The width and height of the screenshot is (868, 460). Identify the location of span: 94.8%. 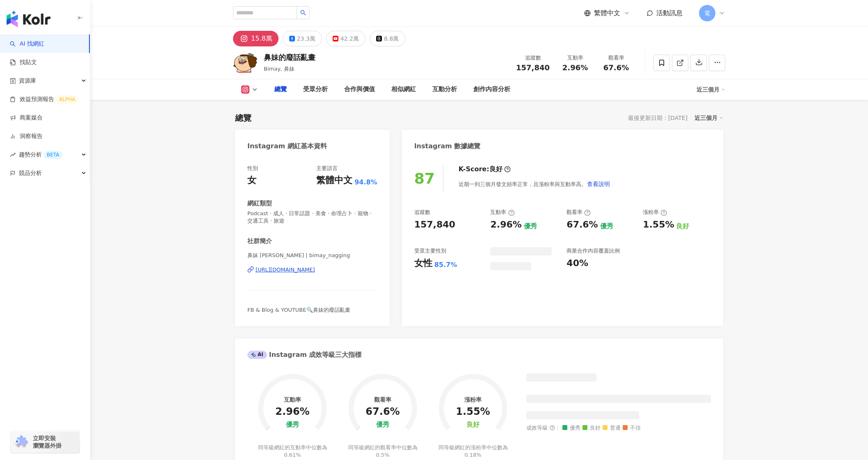
(366, 182).